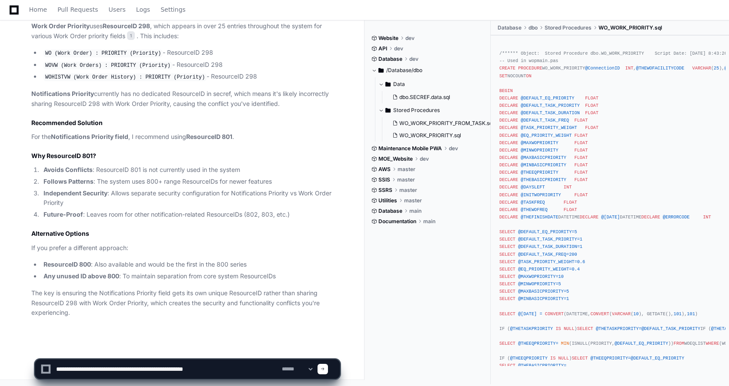 Image resolution: width=729 pixels, height=386 pixels. I want to click on span: ON, so click(529, 76).